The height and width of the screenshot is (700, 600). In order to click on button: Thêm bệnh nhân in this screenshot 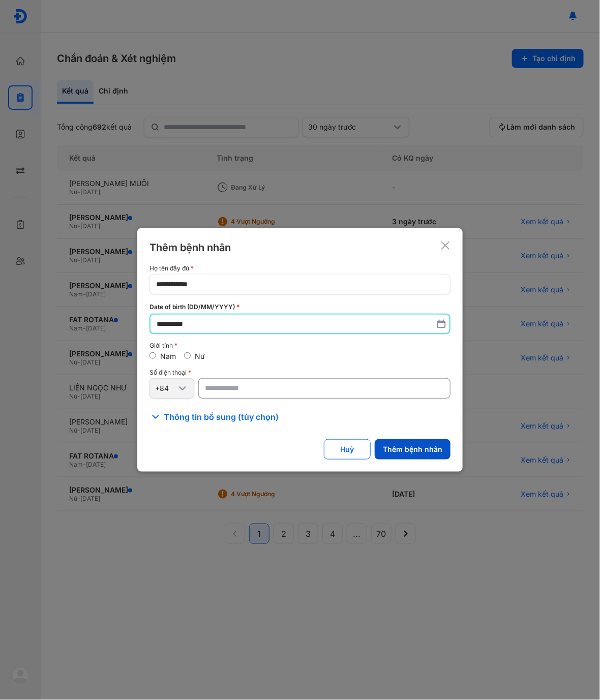, I will do `click(412, 449)`.